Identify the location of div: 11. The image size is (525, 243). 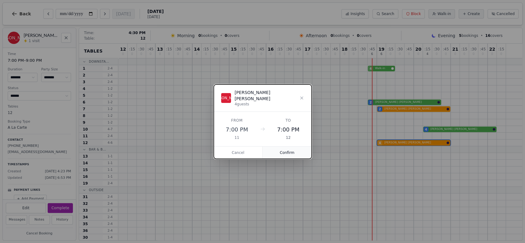
(237, 138).